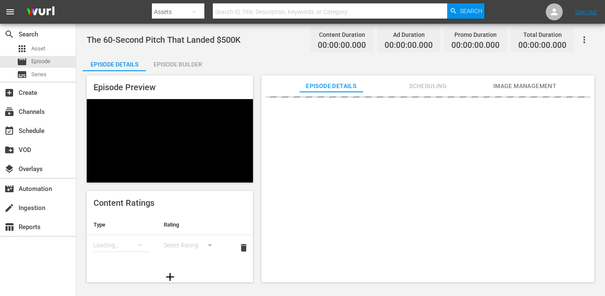  I want to click on button: Episode Details, so click(114, 63).